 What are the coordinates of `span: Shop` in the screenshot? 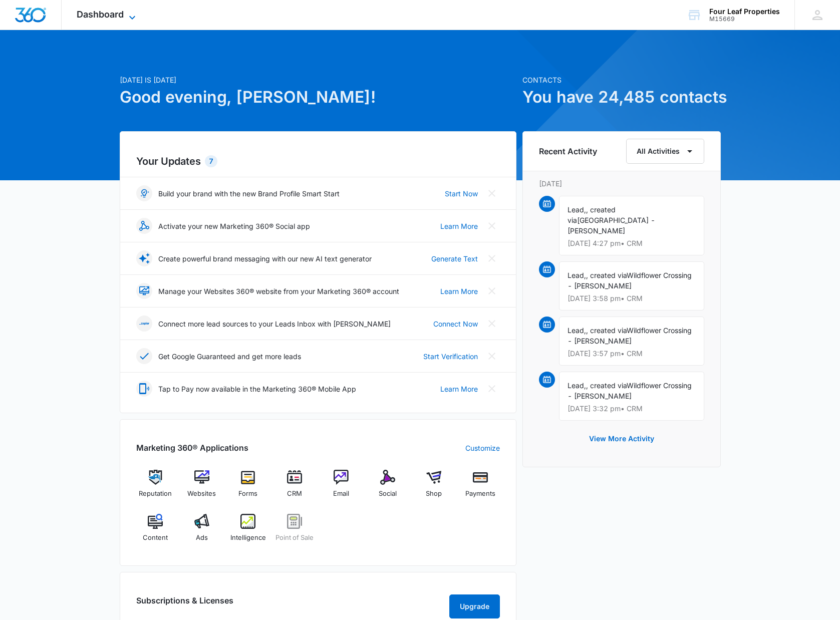 It's located at (434, 494).